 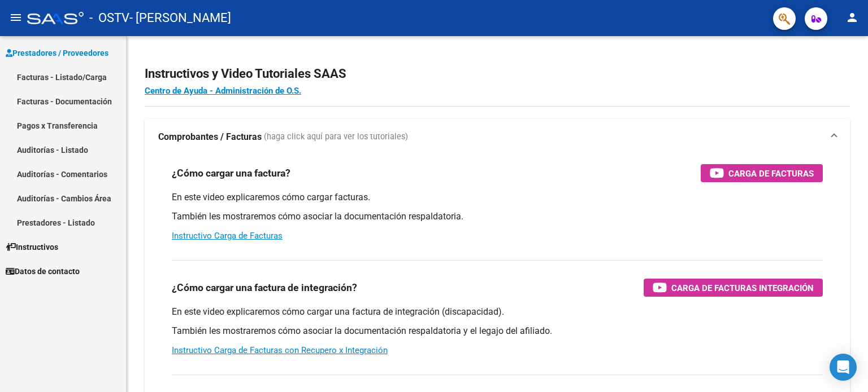 What do you see at coordinates (770, 173) in the screenshot?
I see `span: Carga de Facturas` at bounding box center [770, 173].